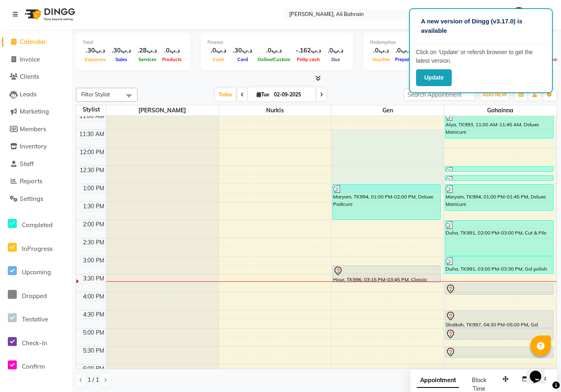 This screenshot has height=392, width=561. I want to click on div: 11:30 AM, so click(92, 134).